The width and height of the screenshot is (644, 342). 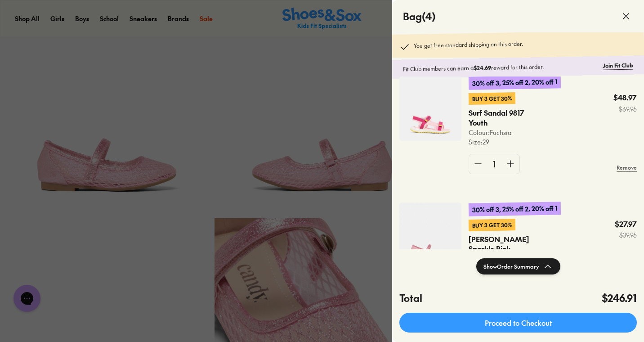 What do you see at coordinates (501, 68) in the screenshot?
I see `p: Fit Club members can earn a reward for this order.` at bounding box center [501, 68].